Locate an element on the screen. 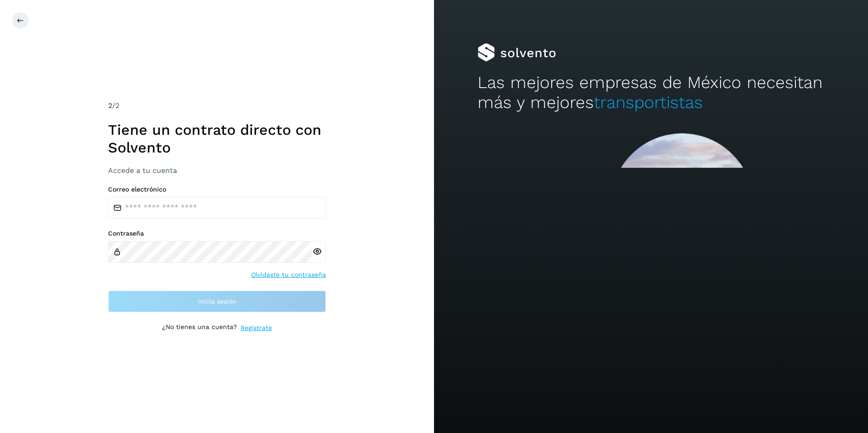  label: Contraseña is located at coordinates (217, 233).